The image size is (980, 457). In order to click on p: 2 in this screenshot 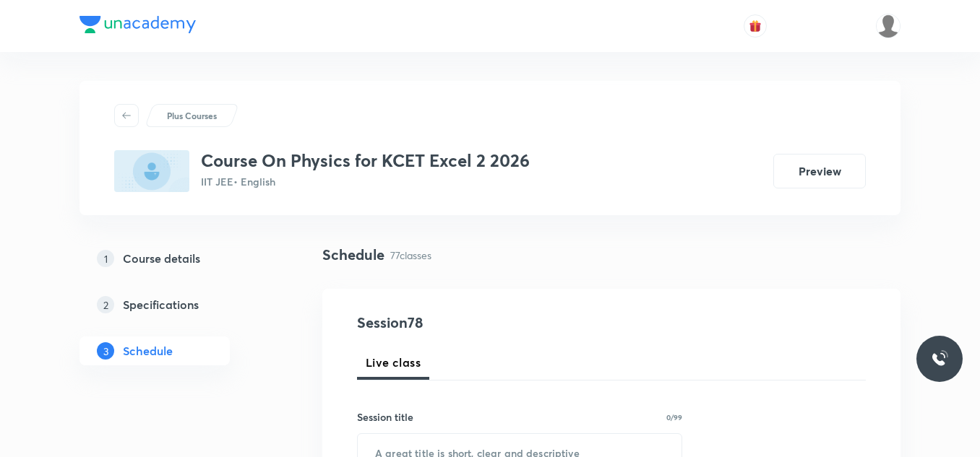, I will do `click(105, 305)`.